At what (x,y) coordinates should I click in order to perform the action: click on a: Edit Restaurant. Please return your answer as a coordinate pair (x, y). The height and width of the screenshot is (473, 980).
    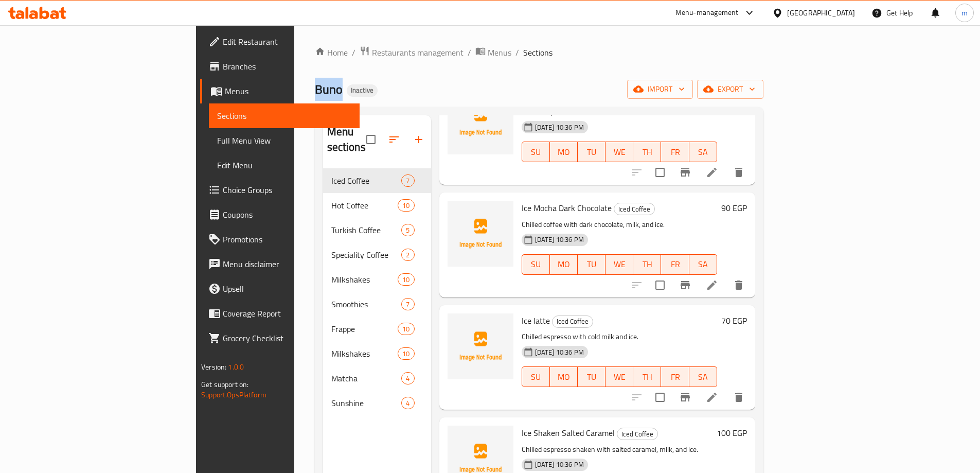
    Looking at the image, I should click on (280, 41).